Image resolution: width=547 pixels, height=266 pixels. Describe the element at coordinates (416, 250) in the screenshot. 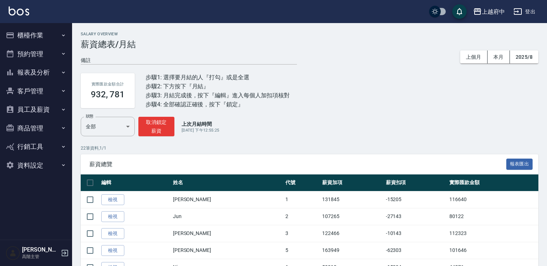

I see `td: -62303` at that location.